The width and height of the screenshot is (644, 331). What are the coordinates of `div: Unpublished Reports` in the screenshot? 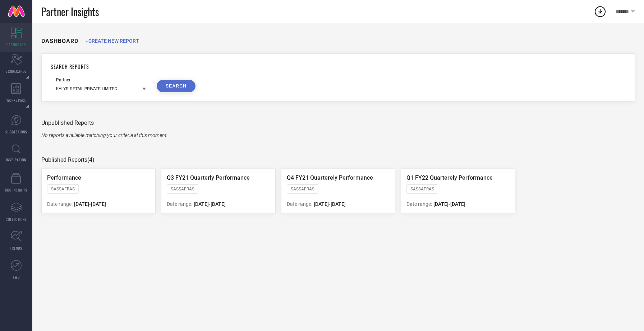 It's located at (338, 123).